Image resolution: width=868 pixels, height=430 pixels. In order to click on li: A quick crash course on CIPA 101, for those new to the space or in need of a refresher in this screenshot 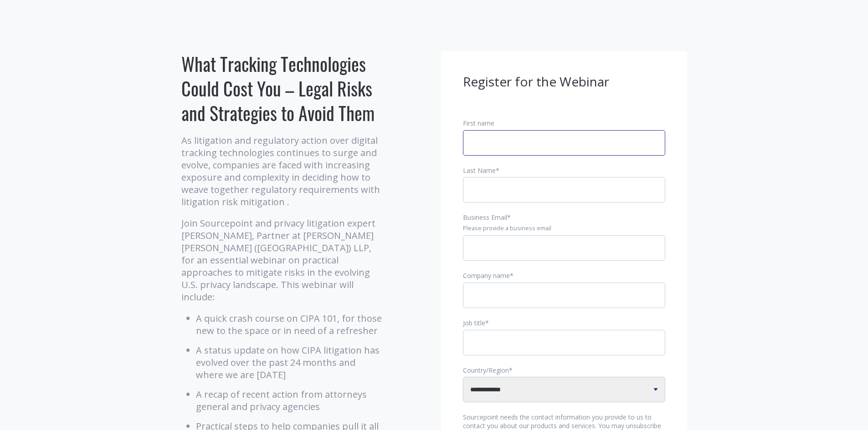, I will do `click(290, 325)`.